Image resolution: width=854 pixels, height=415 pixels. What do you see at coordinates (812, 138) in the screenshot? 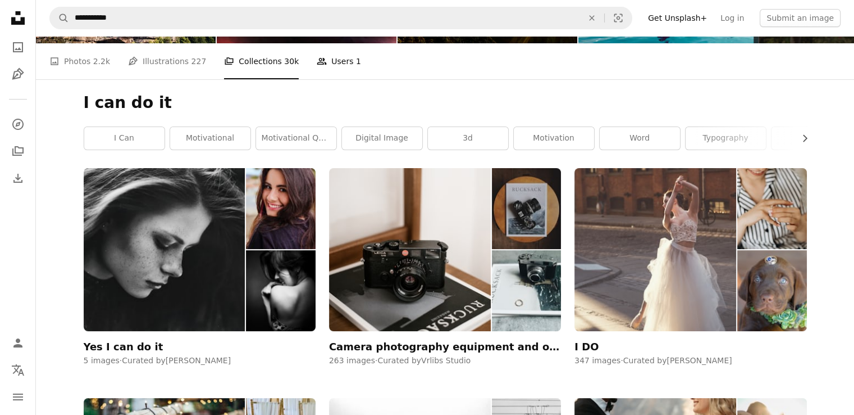
I see `a: render` at bounding box center [812, 138].